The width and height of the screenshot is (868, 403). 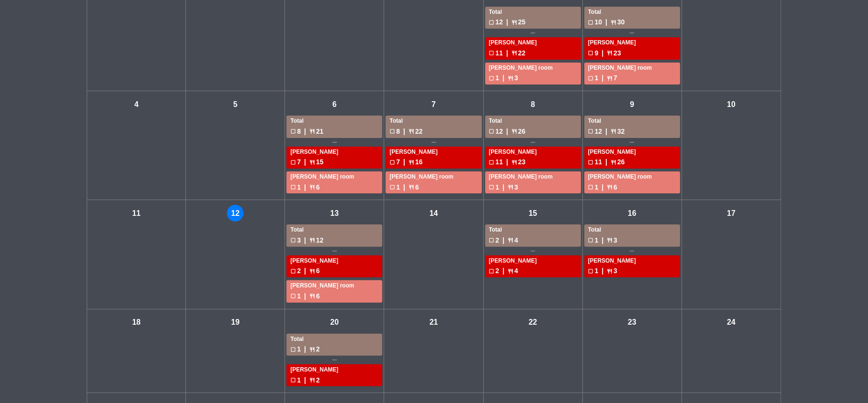 I want to click on div: 7 16, so click(x=434, y=161).